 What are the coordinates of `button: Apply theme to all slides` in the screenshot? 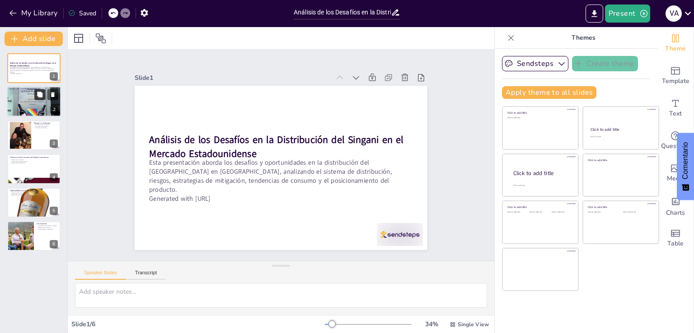 It's located at (549, 93).